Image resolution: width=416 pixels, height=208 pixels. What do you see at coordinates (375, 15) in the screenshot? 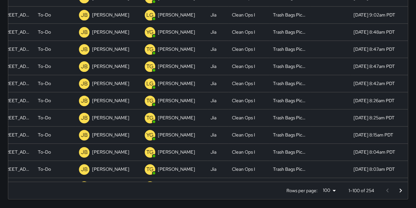
I see `div: 9/1/2025, 9:02am PDT` at bounding box center [375, 15].